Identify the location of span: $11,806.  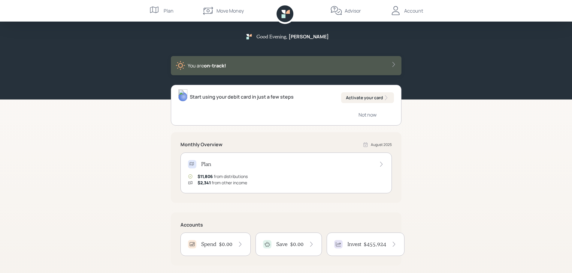
(205, 176).